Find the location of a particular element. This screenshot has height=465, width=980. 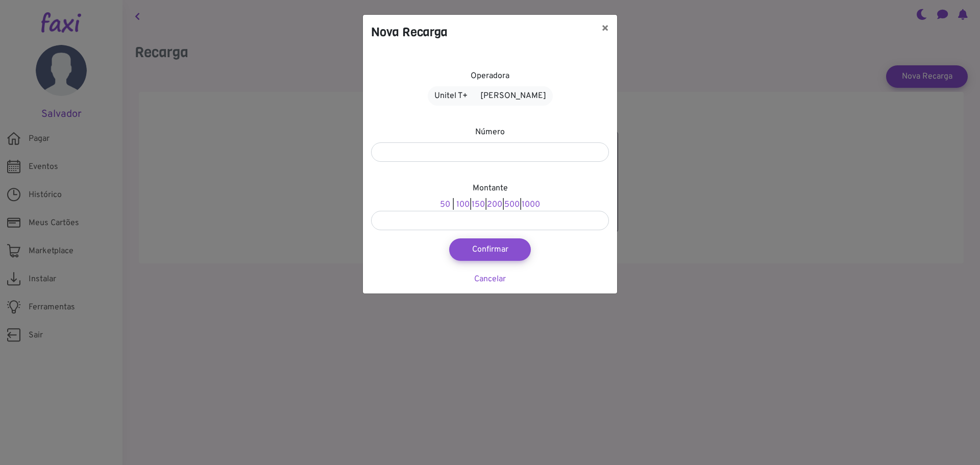

a: Unitel T+ is located at coordinates (451, 96).